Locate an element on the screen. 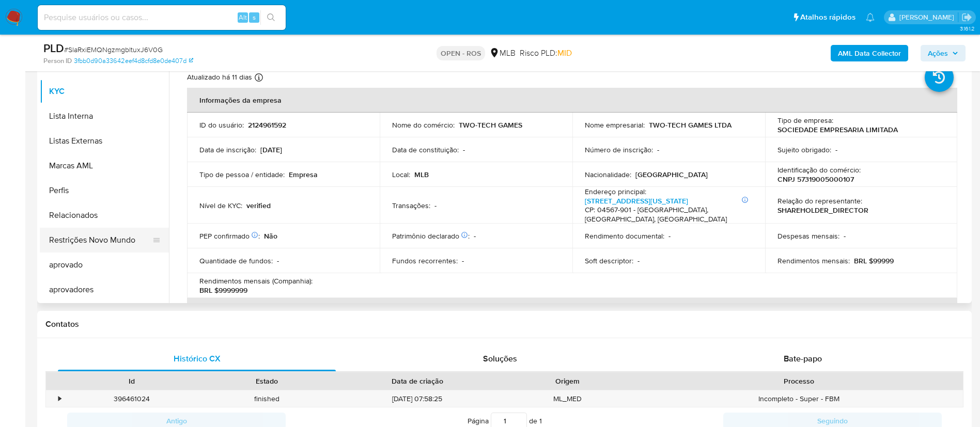 The image size is (980, 427). p: Endereço principal : is located at coordinates (615, 191).